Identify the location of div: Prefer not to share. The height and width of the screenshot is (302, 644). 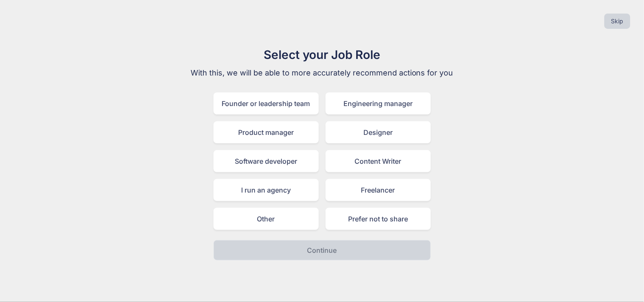
(378, 219).